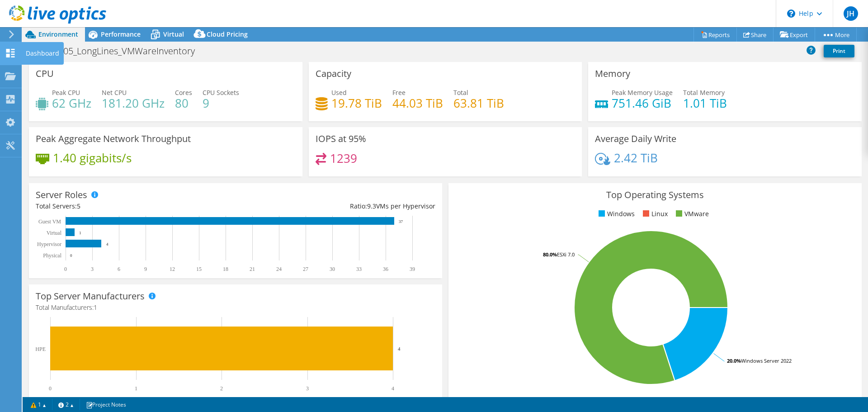 The width and height of the screenshot is (868, 412). Describe the element at coordinates (399, 92) in the screenshot. I see `span: Free` at that location.